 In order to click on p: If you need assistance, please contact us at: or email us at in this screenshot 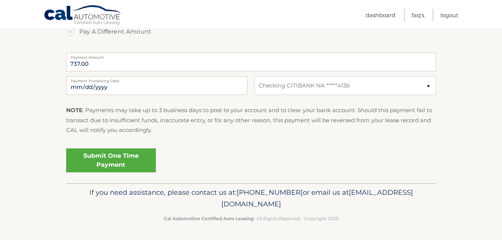, I will do `click(251, 199)`.